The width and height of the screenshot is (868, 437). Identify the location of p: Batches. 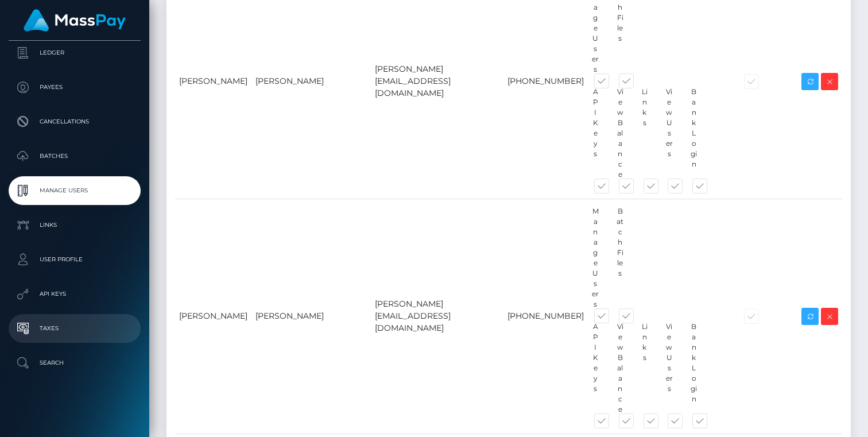
(74, 156).